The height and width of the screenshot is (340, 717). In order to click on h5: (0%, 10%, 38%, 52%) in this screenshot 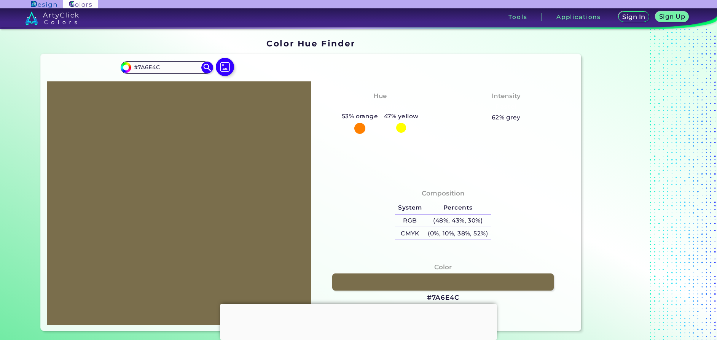, I will do `click(458, 233)`.